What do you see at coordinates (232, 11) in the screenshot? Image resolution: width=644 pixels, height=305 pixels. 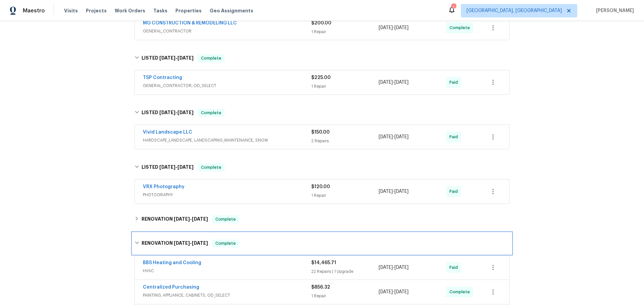 I see `span: Geo Assignments` at bounding box center [232, 11].